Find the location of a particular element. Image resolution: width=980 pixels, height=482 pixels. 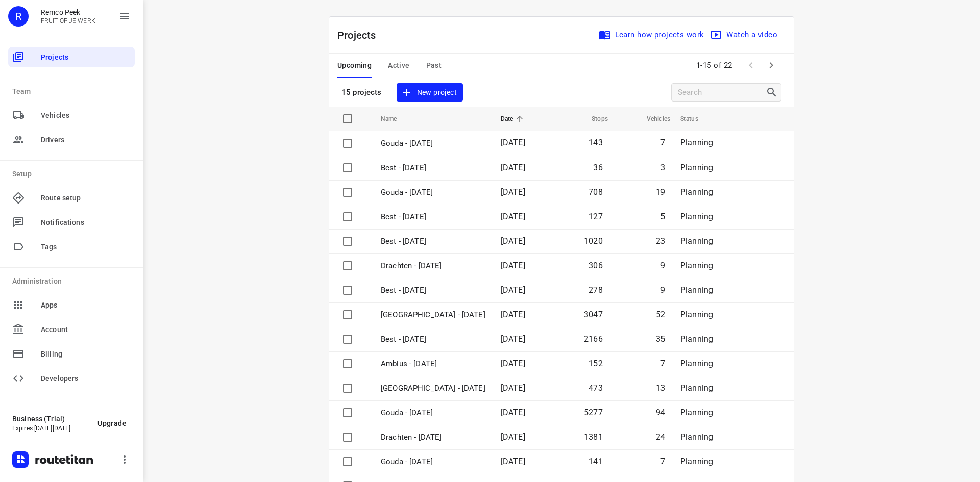

p: Best - Thursday is located at coordinates (433, 217).